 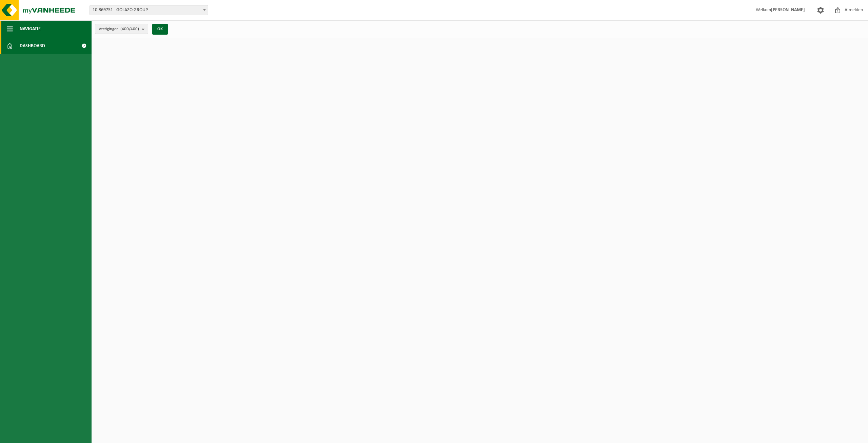 What do you see at coordinates (130, 28) in the screenshot?
I see `count: (400/400)` at bounding box center [130, 28].